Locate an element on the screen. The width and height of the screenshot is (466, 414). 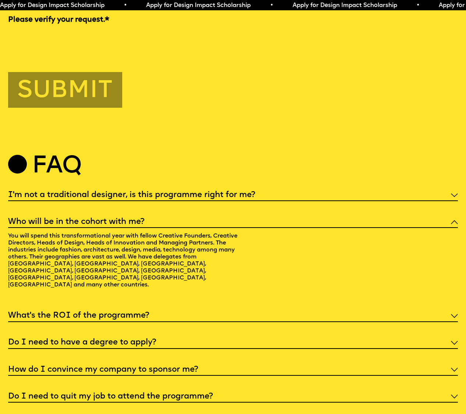
h5: Do I need to quit my job to attend the programme? is located at coordinates (110, 397).